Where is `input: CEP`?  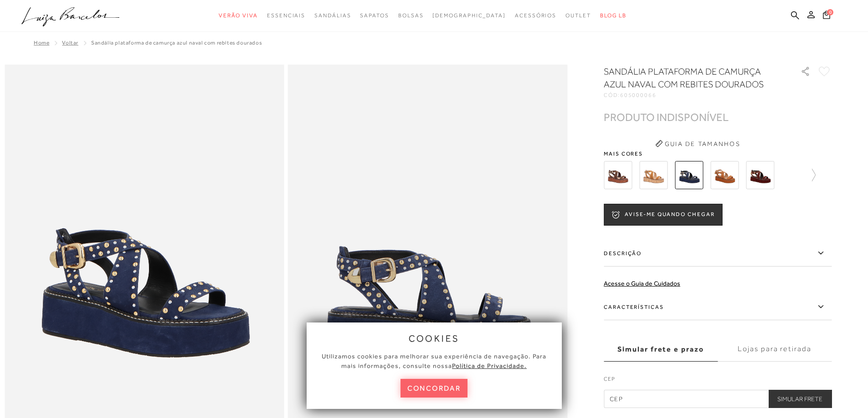 input: CEP is located at coordinates (718, 400).